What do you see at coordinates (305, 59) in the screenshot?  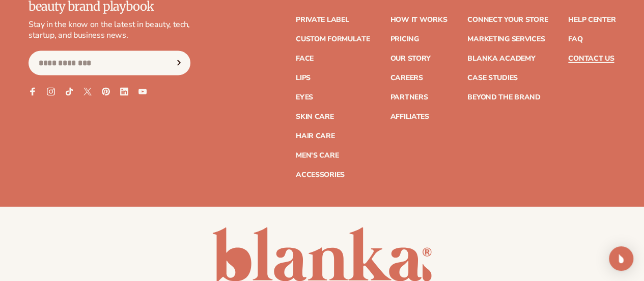 I see `a: Face` at bounding box center [305, 59].